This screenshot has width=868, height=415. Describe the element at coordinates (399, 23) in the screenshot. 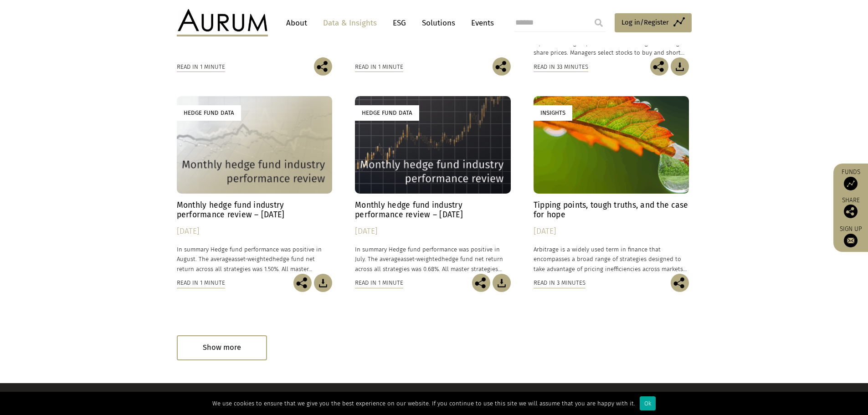

I see `a: ESG` at that location.